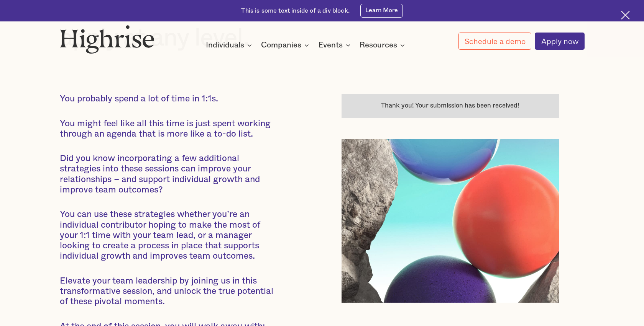  What do you see at coordinates (107, 39) in the screenshot?
I see `img: Highrise logo` at bounding box center [107, 39].